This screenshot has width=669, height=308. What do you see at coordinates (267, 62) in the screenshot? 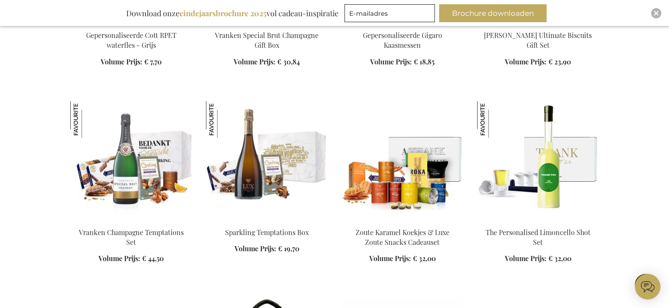
I see `a: Volume Prijs: € 30,84` at bounding box center [267, 62].